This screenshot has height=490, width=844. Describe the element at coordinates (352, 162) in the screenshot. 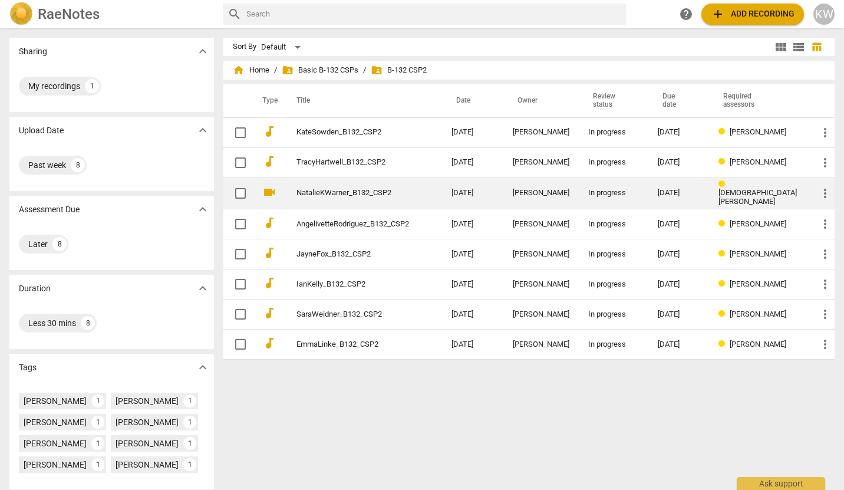

I see `a: TracyHartwell_B132_CSP2` at that location.